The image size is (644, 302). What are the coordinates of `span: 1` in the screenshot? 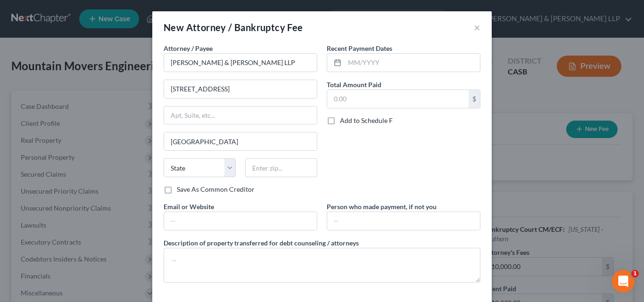 It's located at (635, 274).